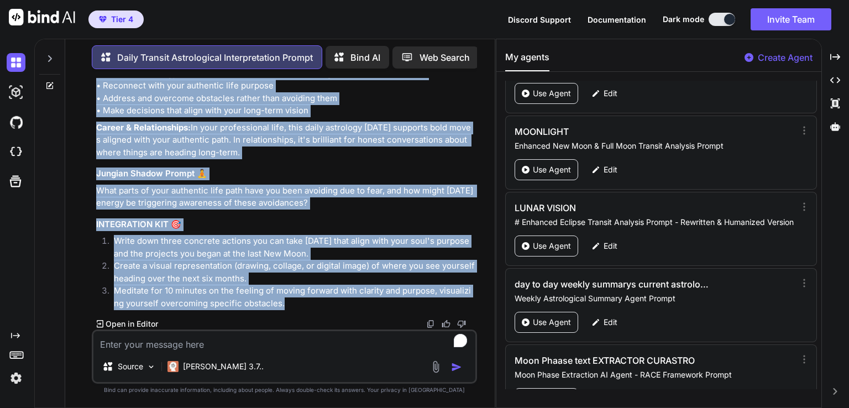  Describe the element at coordinates (365, 58) in the screenshot. I see `p: Bind AI` at that location.